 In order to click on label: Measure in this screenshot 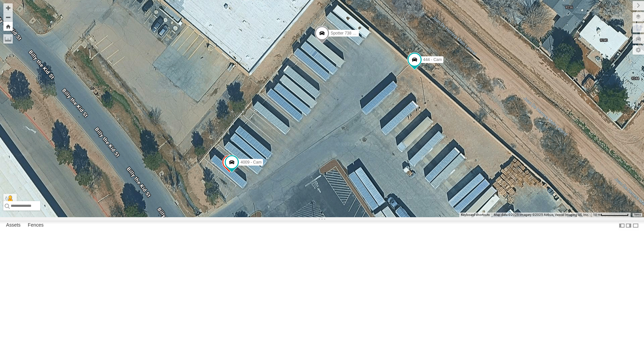, I will do `click(8, 39)`.